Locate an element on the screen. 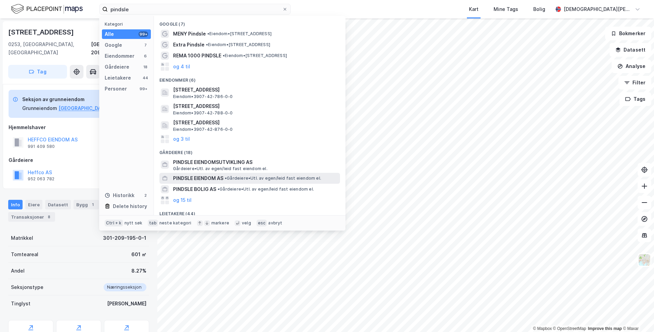  img: logo.f888ab2527a4732fd821a326f86c7f29.svg is located at coordinates (47, 9).